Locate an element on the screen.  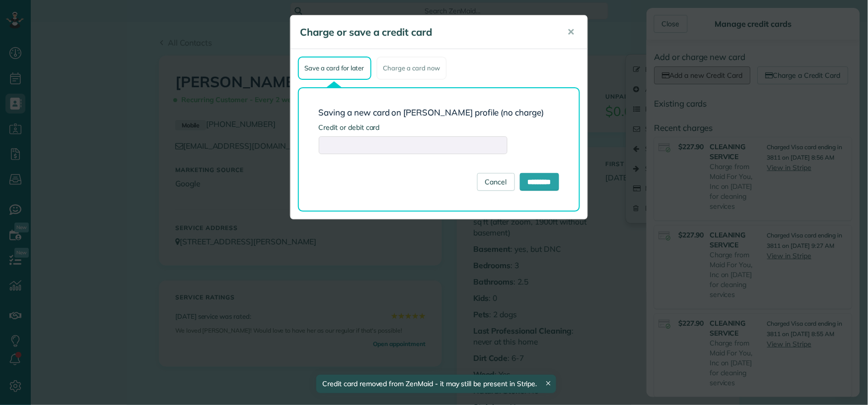
label: Credit or debit card is located at coordinates (439, 127).